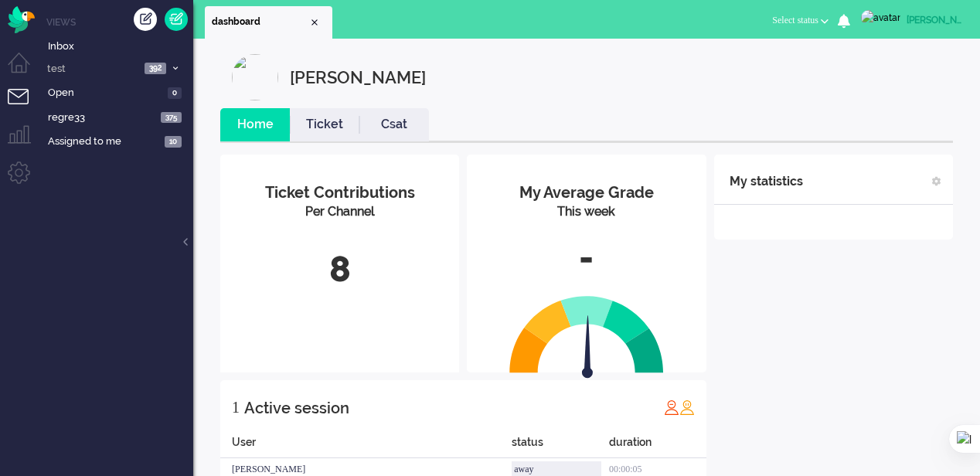 The height and width of the screenshot is (476, 980). What do you see at coordinates (795, 20) in the screenshot?
I see `span: Select status` at bounding box center [795, 20].